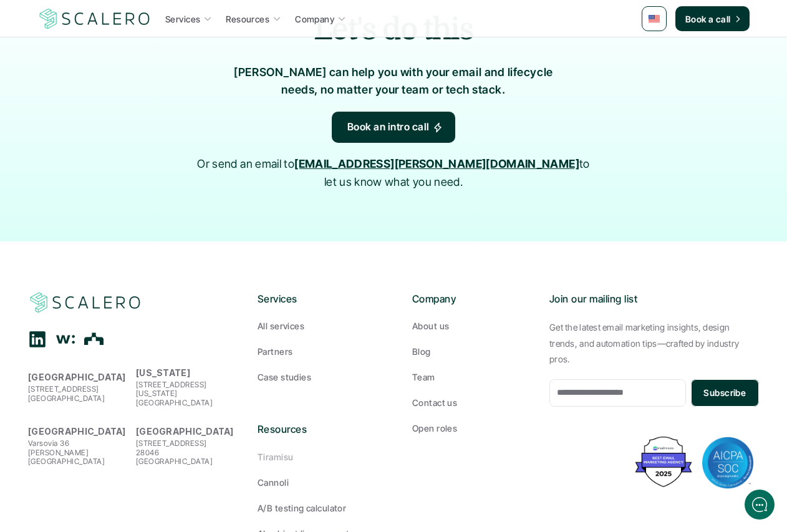 The height and width of the screenshot is (532, 787). I want to click on span: We run on Gist, so click(131, 440).